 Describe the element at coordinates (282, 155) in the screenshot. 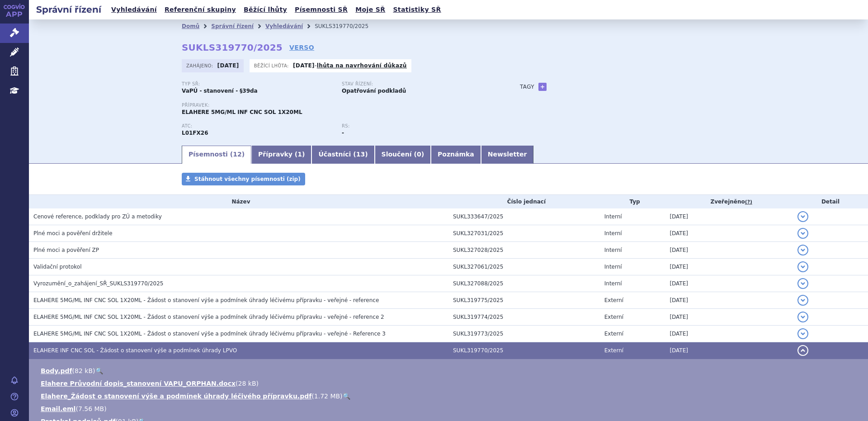

I see `a: Přípravky (1)` at that location.